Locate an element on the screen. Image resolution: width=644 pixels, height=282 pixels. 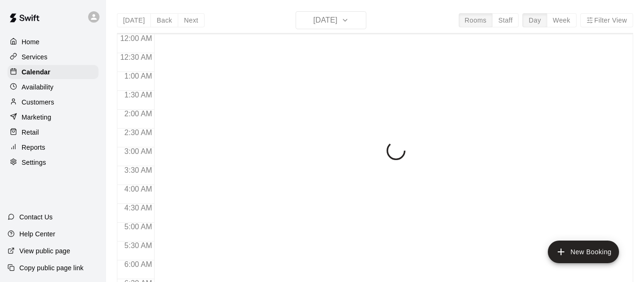
p: Reports is located at coordinates (33, 147).